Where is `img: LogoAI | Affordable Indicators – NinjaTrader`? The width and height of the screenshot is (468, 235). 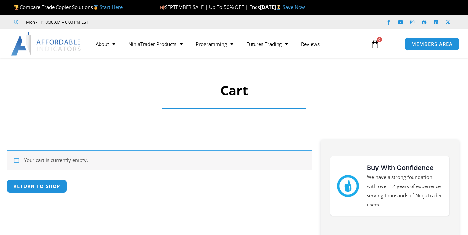
img: LogoAI | Affordable Indicators – NinjaTrader is located at coordinates (46, 44).